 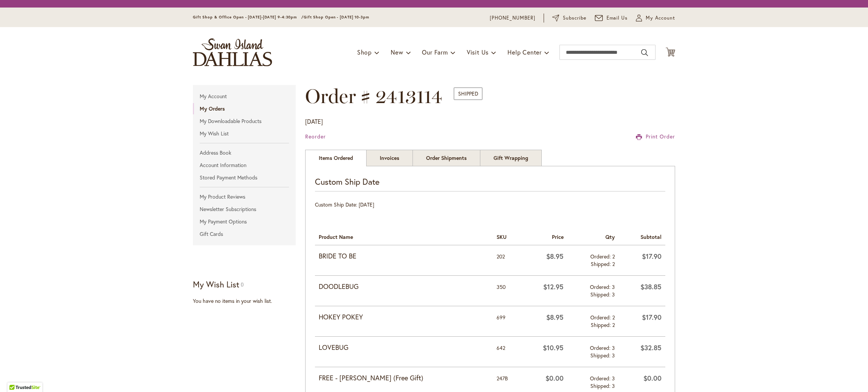 I want to click on th: Subtotal, so click(x=642, y=236).